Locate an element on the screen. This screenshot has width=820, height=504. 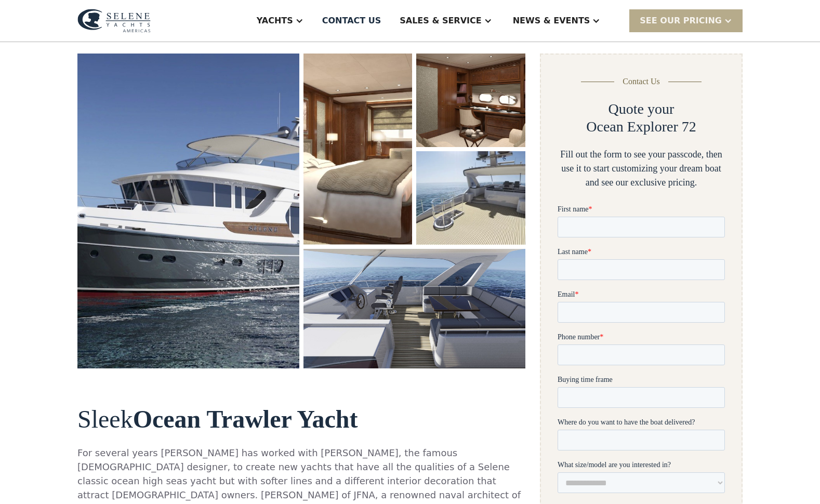
div: Yachts is located at coordinates (275, 21).